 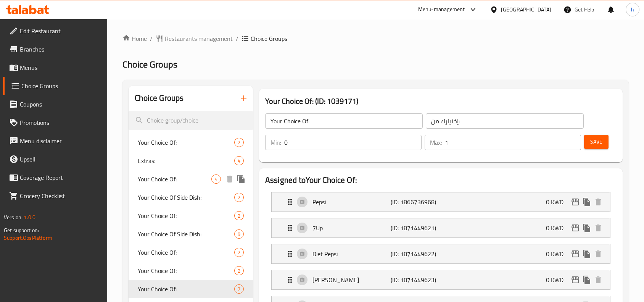 What do you see at coordinates (194, 39) in the screenshot?
I see `a: Restaurants management` at bounding box center [194, 39].